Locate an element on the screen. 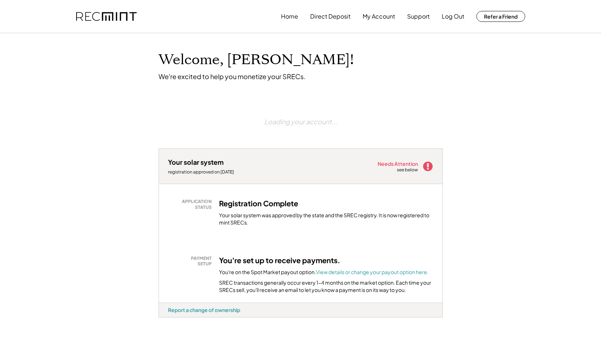  button: Support is located at coordinates (418, 16).